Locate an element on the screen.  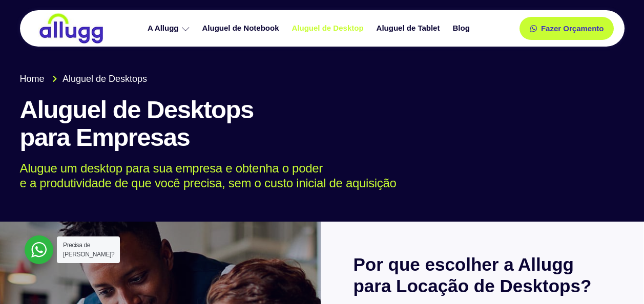
a: Fazer Orçamento is located at coordinates (567, 28).